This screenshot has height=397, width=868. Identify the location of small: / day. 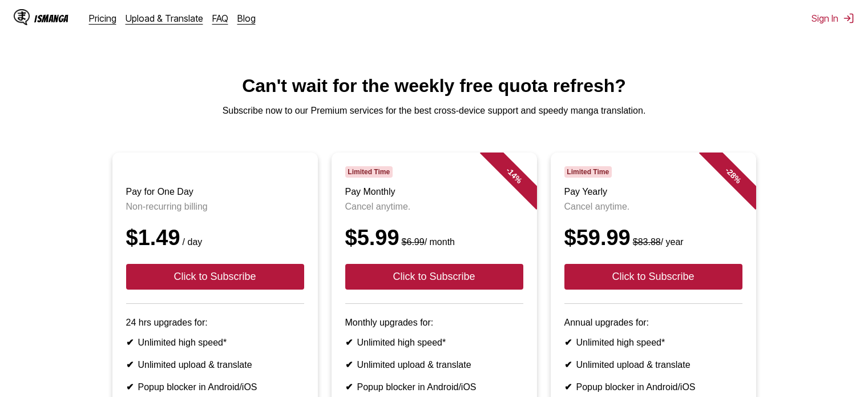
(191, 241).